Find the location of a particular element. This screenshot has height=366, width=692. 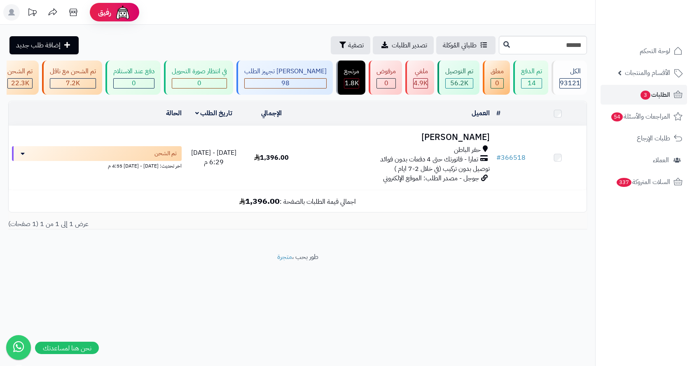

div: 14 is located at coordinates (532, 83).